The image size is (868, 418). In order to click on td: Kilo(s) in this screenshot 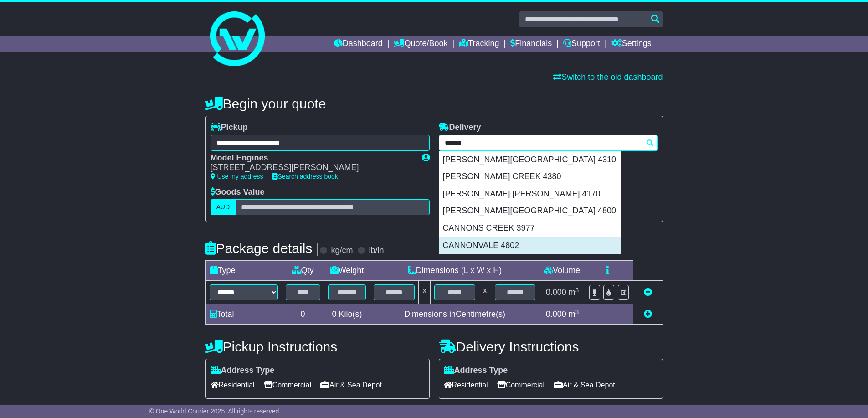, I will do `click(347, 314)`.